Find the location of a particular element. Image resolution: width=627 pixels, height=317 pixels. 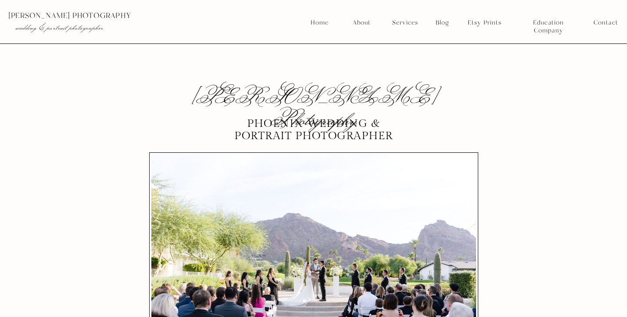

a: Etsy Prints is located at coordinates (484, 23).